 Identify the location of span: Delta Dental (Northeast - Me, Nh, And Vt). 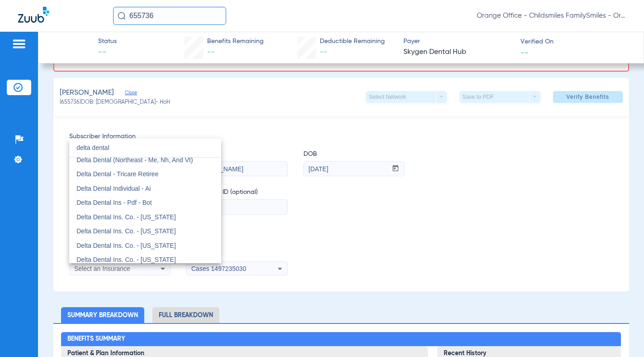
(135, 160).